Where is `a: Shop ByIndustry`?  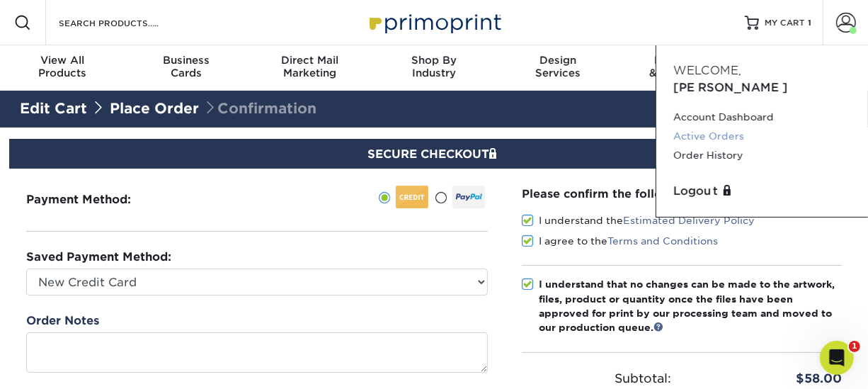 a: Shop ByIndustry is located at coordinates (434, 68).